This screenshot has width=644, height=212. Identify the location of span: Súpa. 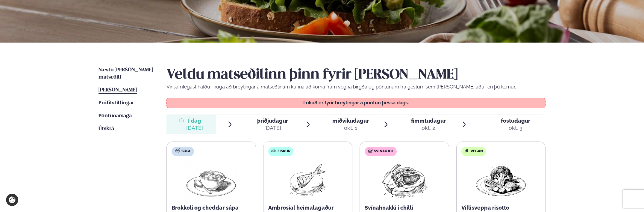
(186, 152).